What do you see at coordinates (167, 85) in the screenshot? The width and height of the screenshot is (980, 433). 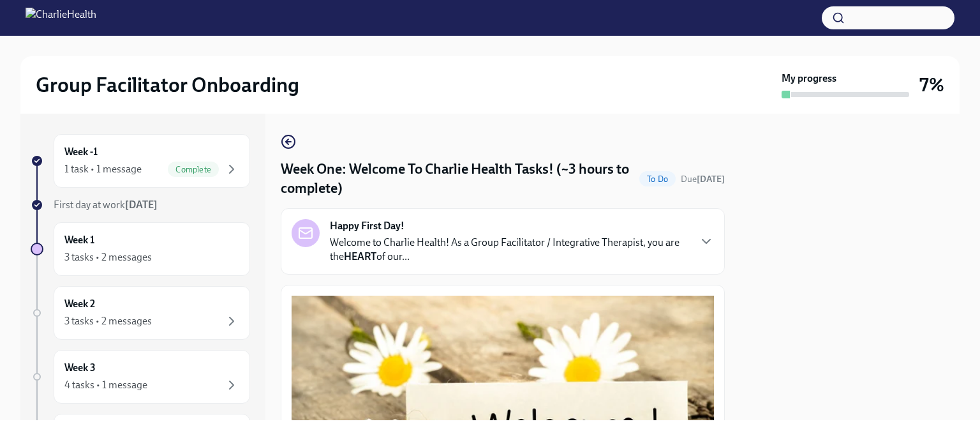 I see `h2: Group Facilitator Onboarding` at bounding box center [167, 85].